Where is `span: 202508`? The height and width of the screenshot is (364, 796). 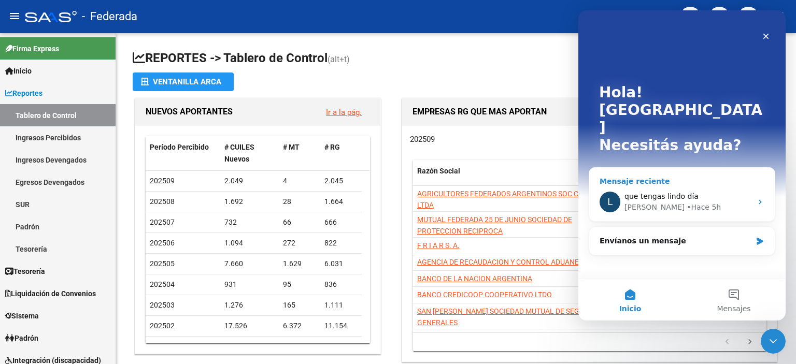
span: 202508 is located at coordinates (162, 202).